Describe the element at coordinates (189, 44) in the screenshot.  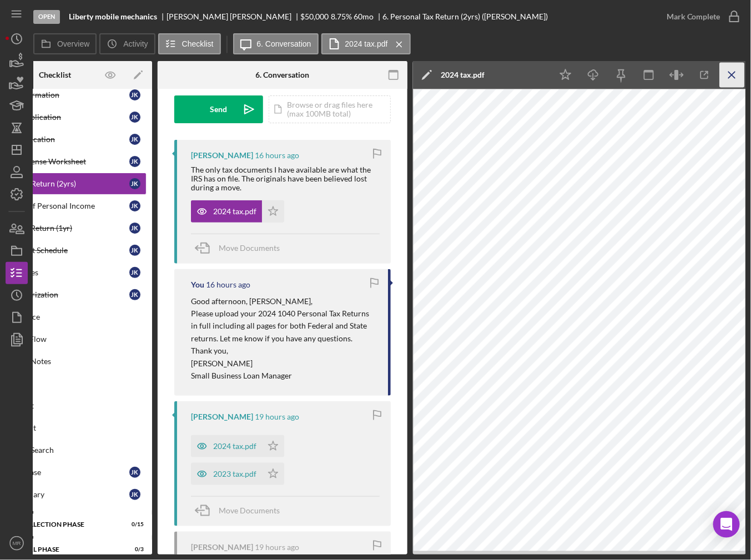
I see `button: Checklist` at that location.